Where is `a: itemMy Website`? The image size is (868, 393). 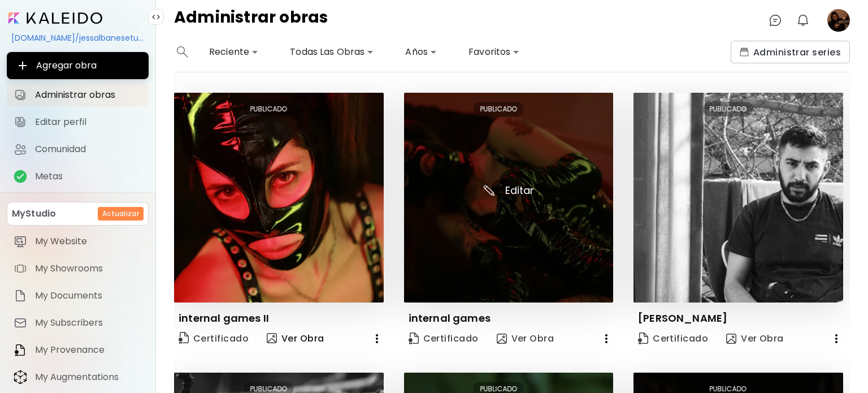
a: itemMy Website is located at coordinates (77, 242).